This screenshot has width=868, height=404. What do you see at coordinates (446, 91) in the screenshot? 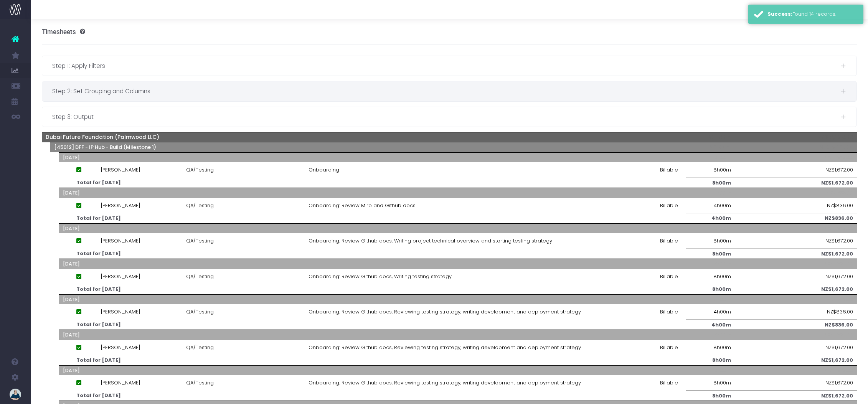
I see `span: Step 2: Set Grouping and Columns` at bounding box center [446, 91].